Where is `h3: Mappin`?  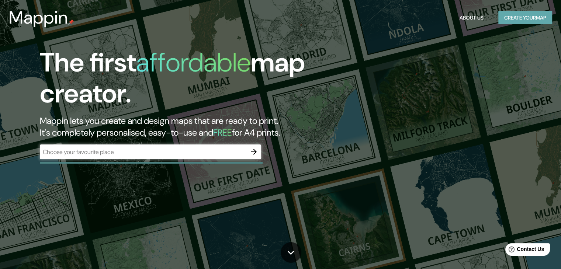 h3: Mappin is located at coordinates (38, 18).